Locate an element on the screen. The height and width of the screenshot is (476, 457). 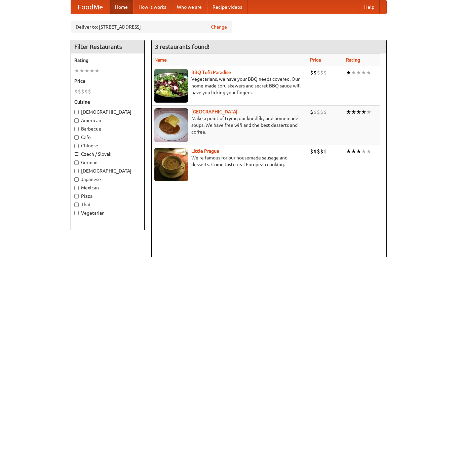
label: Mexican is located at coordinates (107, 188).